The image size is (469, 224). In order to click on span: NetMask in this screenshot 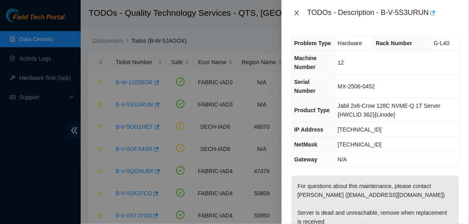, I will do `click(306, 144)`.